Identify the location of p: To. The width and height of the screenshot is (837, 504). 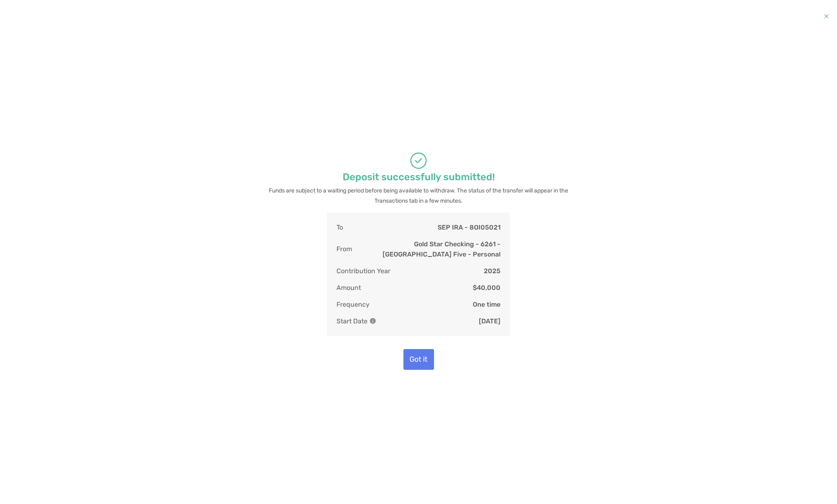
(340, 227).